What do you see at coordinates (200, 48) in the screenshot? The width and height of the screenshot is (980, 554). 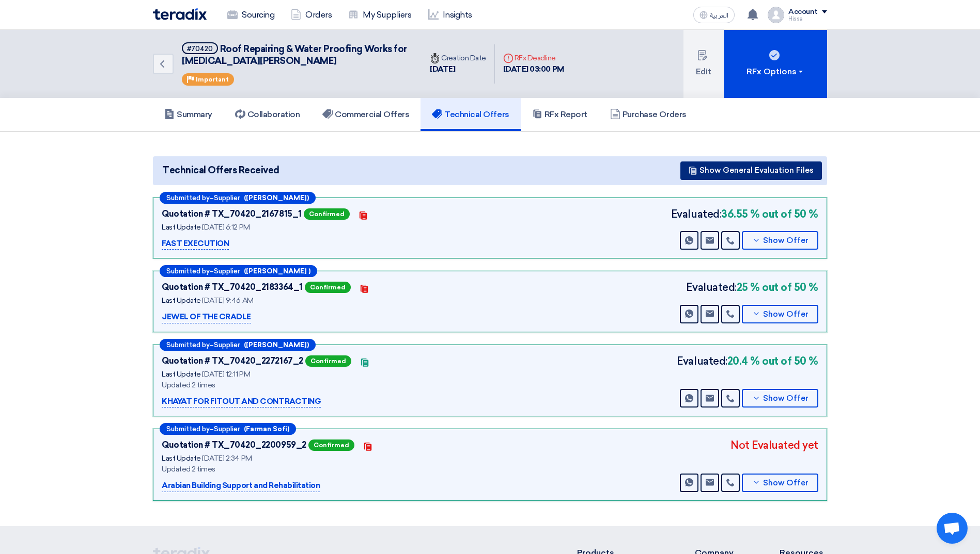 I see `div: #70420` at bounding box center [200, 48].